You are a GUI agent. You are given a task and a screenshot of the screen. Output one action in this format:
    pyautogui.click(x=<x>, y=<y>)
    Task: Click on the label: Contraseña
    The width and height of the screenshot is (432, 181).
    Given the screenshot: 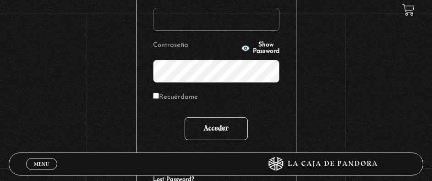 What is the action you would take?
    pyautogui.click(x=196, y=45)
    